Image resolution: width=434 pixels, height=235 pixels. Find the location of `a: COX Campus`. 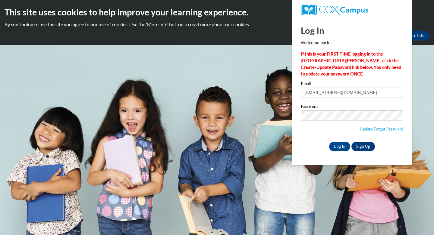

a: COX Campus is located at coordinates (352, 10).